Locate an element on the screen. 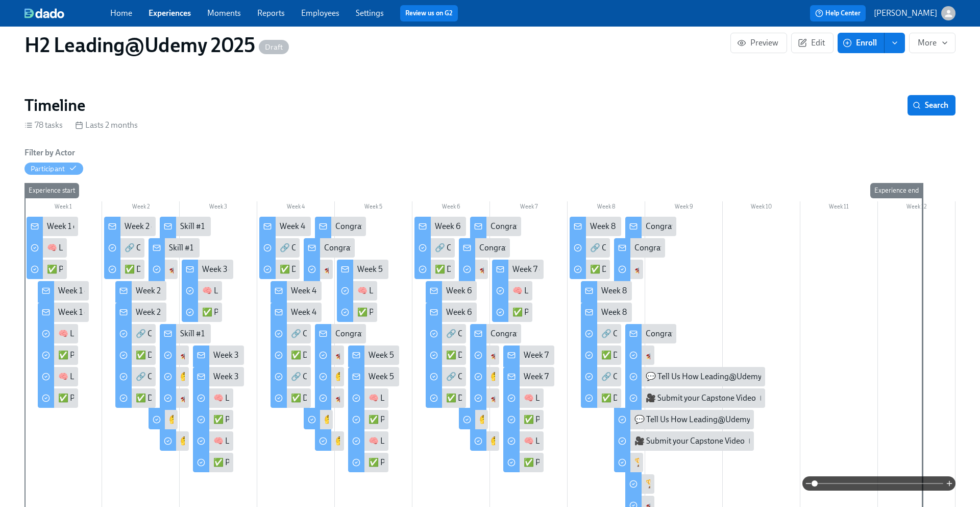  span: Edit is located at coordinates (813, 43).